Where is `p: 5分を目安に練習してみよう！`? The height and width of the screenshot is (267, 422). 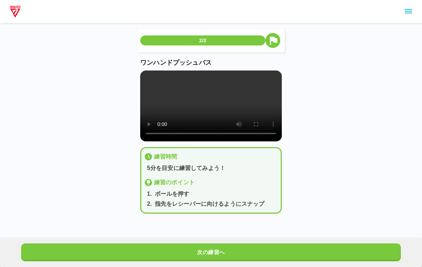 p: 5分を目安に練習してみよう！ is located at coordinates (212, 168).